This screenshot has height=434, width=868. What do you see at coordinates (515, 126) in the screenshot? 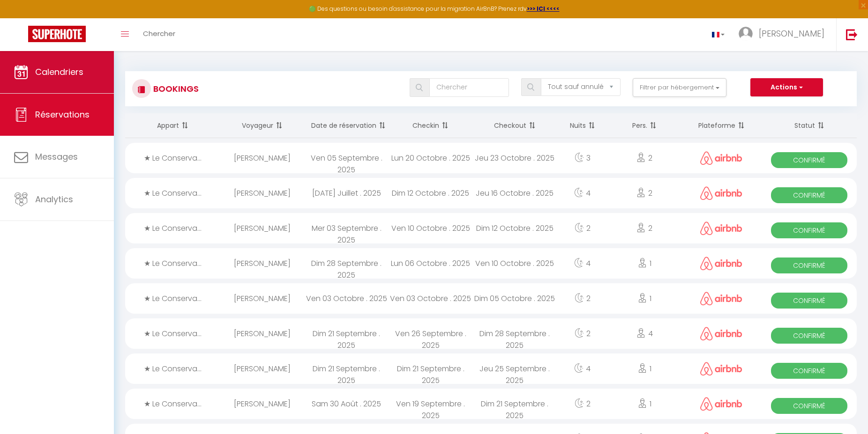
I see `th: Sort by checkout` at bounding box center [515, 126].